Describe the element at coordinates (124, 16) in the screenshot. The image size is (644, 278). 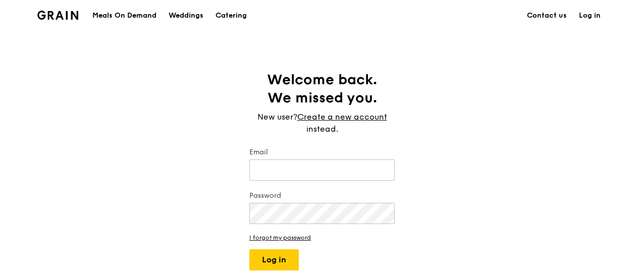
I see `div: Meals On Demand` at that location.